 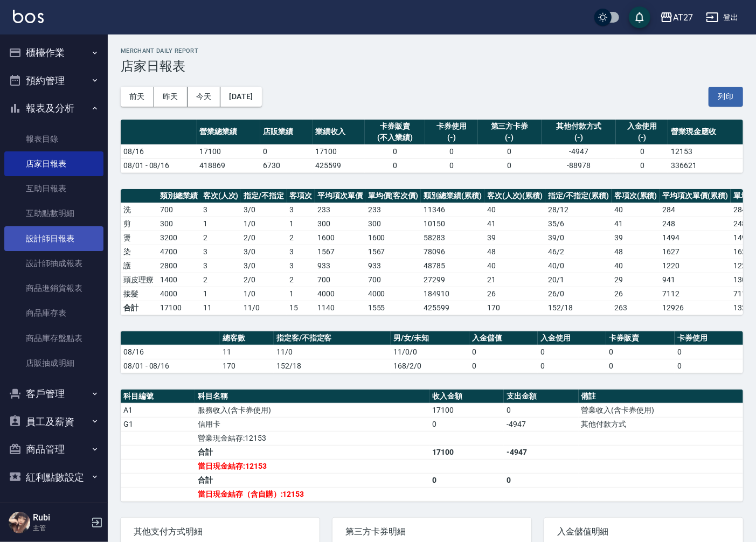 What do you see at coordinates (300, 280) in the screenshot?
I see `td: 2` at bounding box center [300, 280].